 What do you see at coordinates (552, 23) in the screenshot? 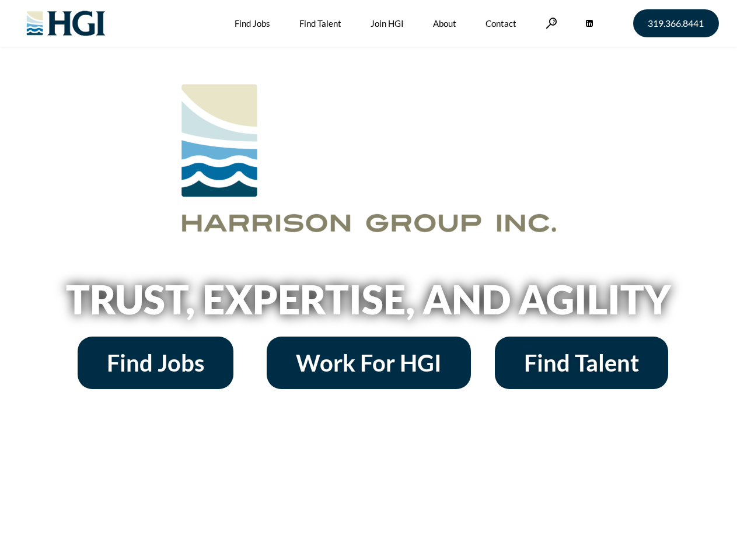
I see `a: Search` at bounding box center [552, 23].